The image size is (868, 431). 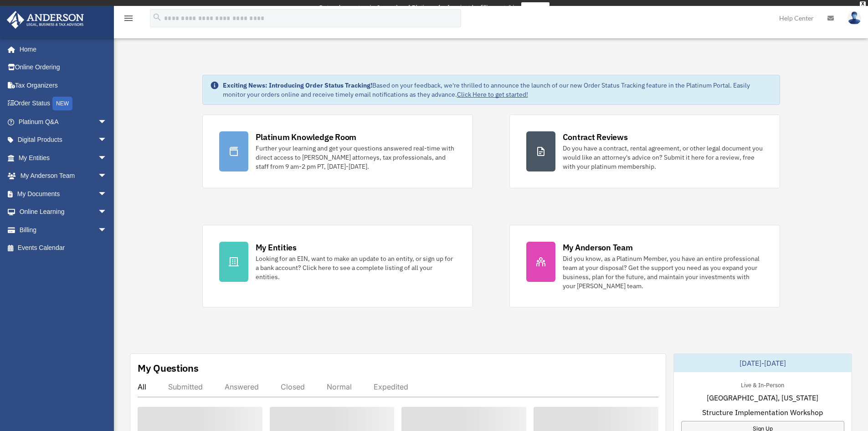 I want to click on a: Click Here to get started!, so click(x=493, y=94).